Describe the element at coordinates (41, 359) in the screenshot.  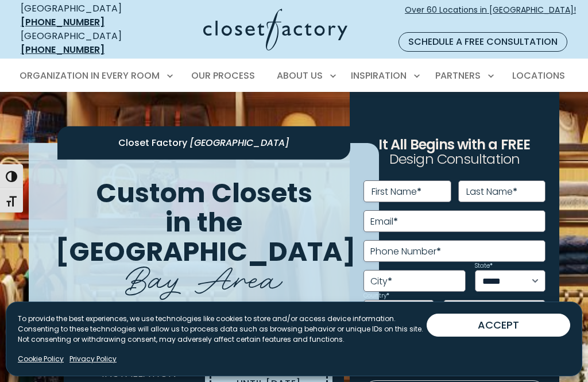
I see `a: Cookie Policy` at that location.